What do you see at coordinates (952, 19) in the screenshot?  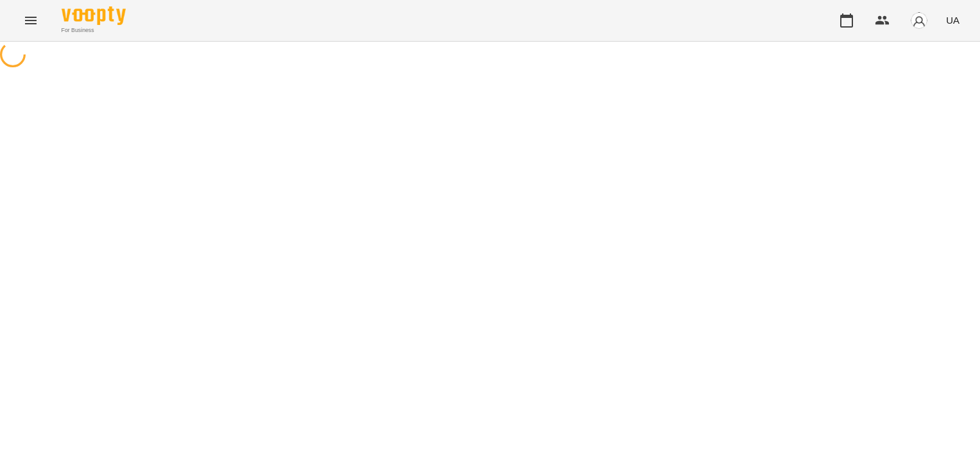 I see `button: UA` at bounding box center [952, 19].